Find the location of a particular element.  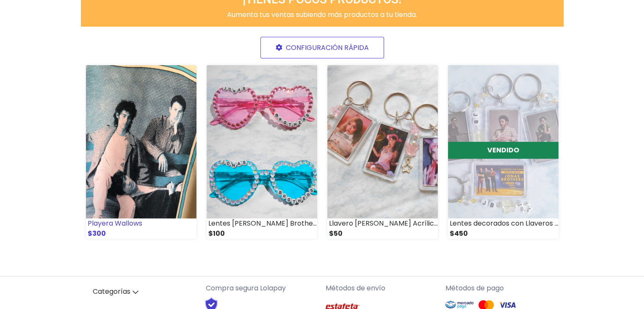

img: small_1713765032566.jpeg is located at coordinates (503, 141).